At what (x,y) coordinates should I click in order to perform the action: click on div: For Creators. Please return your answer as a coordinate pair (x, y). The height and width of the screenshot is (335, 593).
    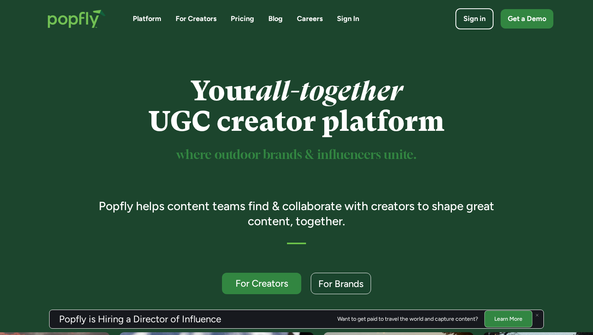
    Looking at the image, I should click on (261, 283).